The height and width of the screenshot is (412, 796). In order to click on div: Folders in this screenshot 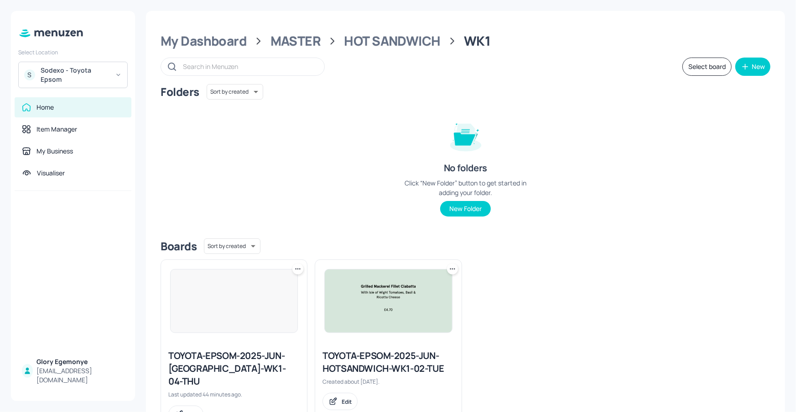, I will do `click(180, 92)`.